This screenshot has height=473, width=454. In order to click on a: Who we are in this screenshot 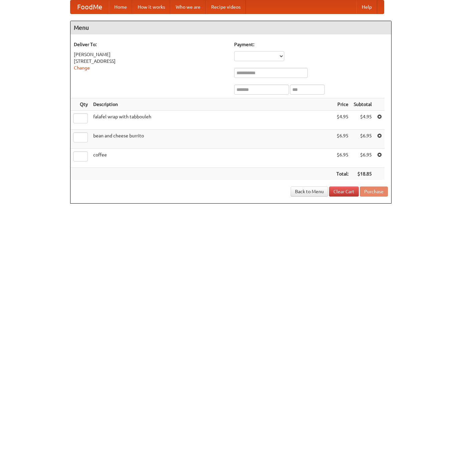, I will do `click(188, 7)`.